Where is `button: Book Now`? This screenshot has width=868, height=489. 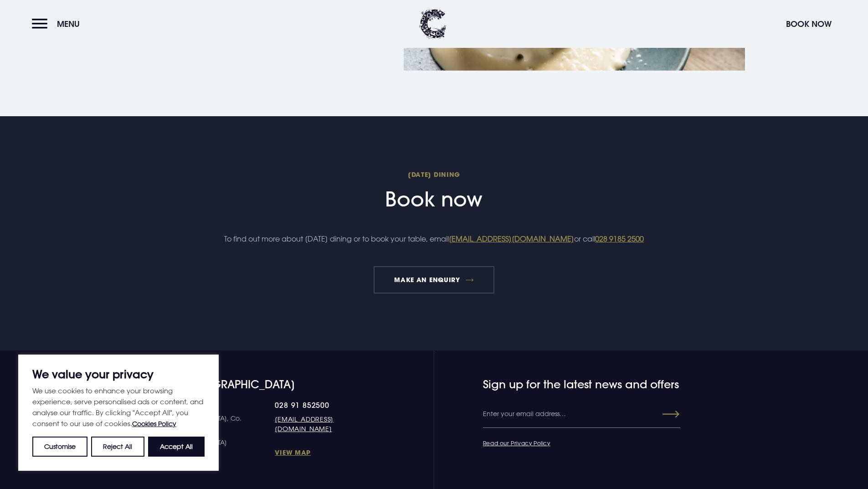 button: Book Now is located at coordinates (808, 24).